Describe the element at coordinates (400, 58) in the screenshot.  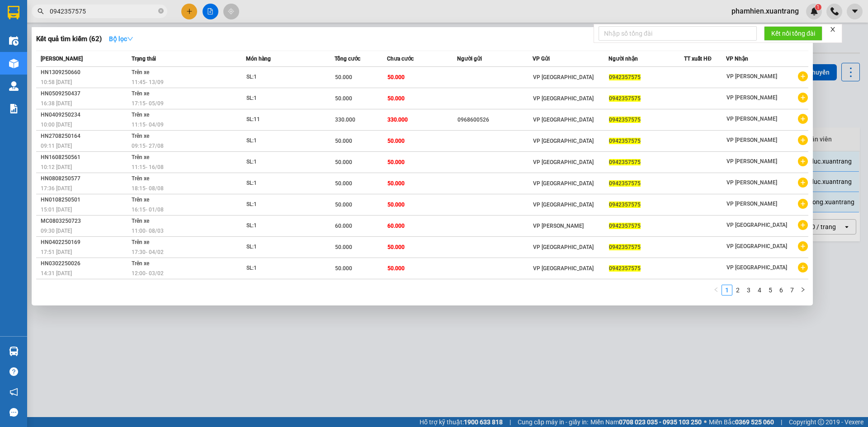
I see `span: Chưa cước` at that location.